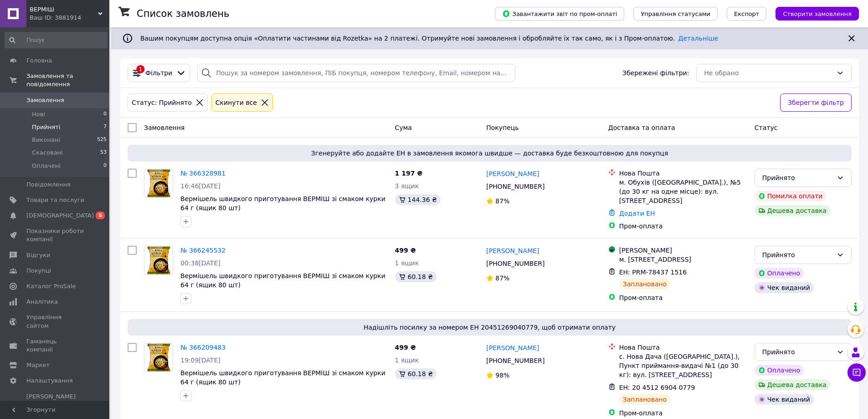 The image size is (868, 419). I want to click on span: Прийняті, so click(46, 127).